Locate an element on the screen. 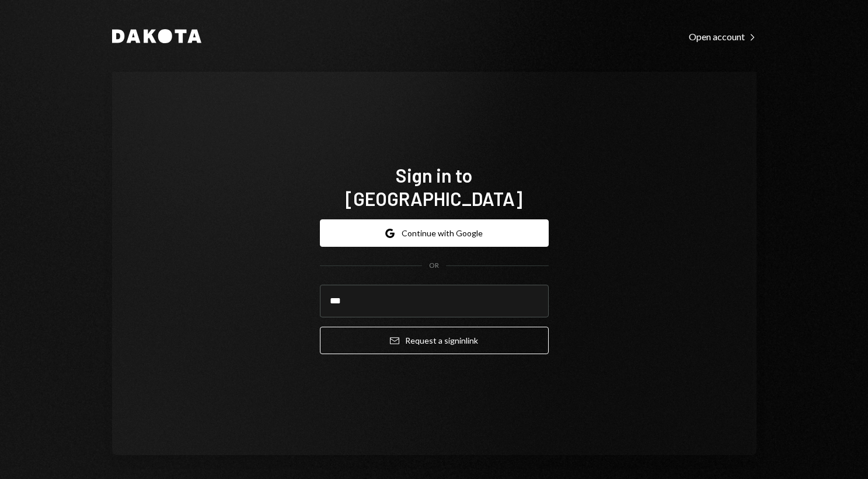  div: OR is located at coordinates (434, 266).